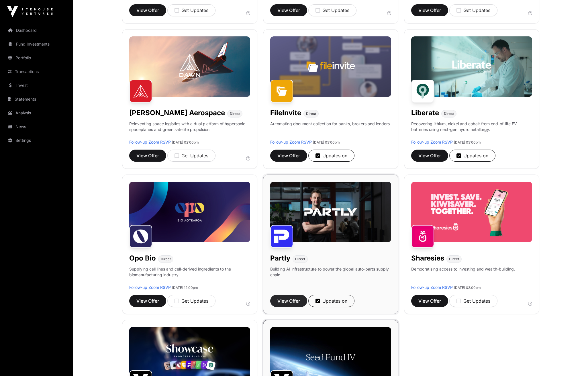 The width and height of the screenshot is (588, 376). Describe the element at coordinates (37, 44) in the screenshot. I see `a: Fund Investments` at that location.